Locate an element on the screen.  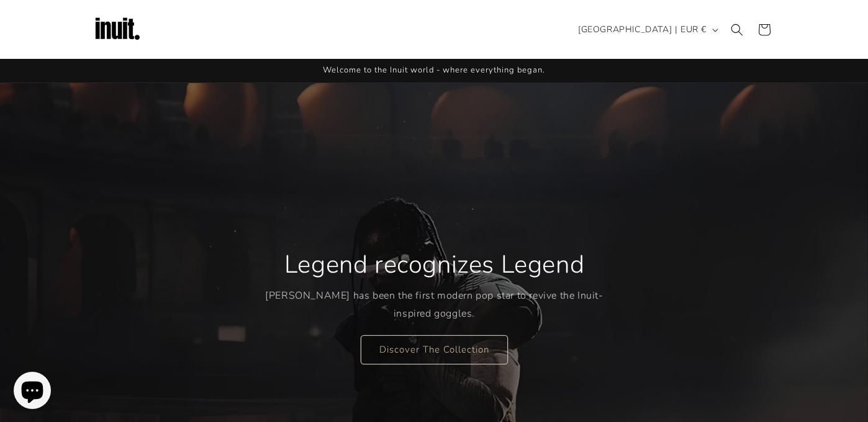
div: Announcement is located at coordinates (434, 70).